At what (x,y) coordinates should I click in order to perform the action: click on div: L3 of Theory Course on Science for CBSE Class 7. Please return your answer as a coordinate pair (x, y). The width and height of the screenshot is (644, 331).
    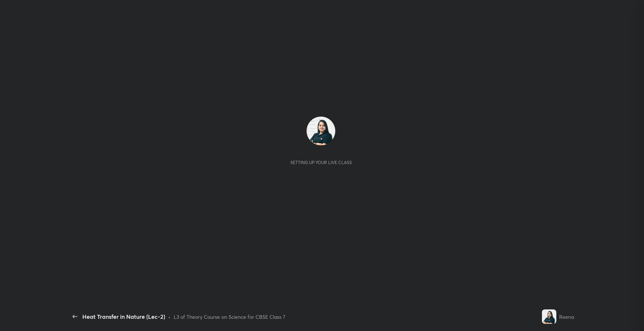
    Looking at the image, I should click on (229, 316).